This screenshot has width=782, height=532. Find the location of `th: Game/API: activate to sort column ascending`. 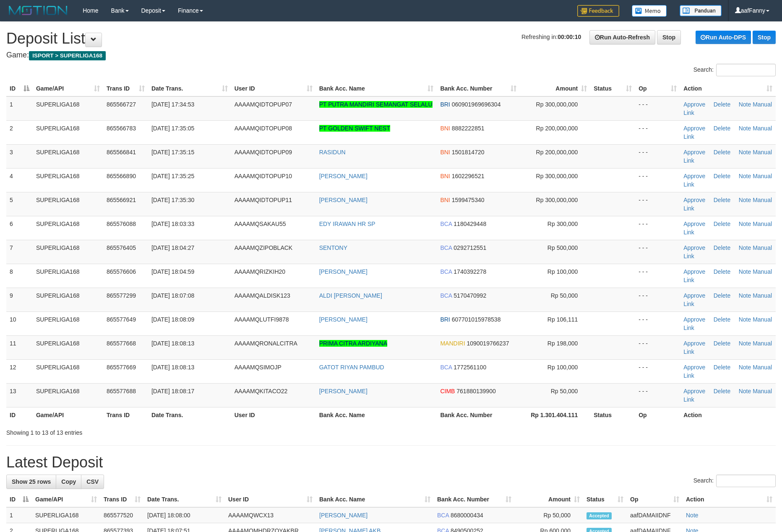

th: Game/API: activate to sort column ascending is located at coordinates (66, 499).